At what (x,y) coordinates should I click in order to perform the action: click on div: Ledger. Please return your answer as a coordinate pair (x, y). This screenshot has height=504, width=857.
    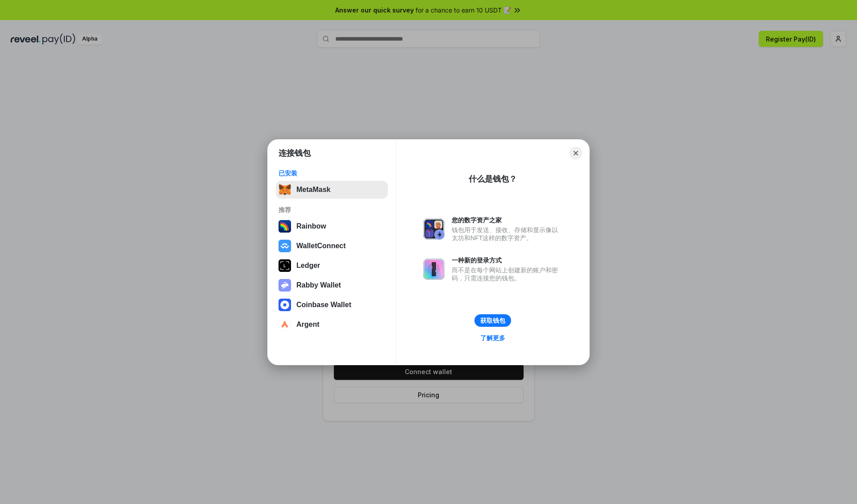
    Looking at the image, I should click on (308, 266).